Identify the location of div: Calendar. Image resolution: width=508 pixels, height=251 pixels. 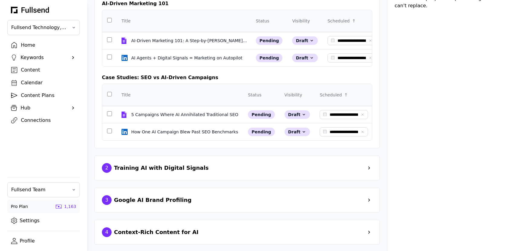
(48, 83).